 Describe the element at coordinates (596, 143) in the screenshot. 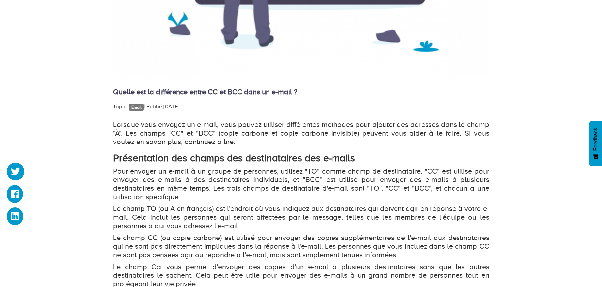

I see `button: Feedback - Afficher l’enquête` at that location.